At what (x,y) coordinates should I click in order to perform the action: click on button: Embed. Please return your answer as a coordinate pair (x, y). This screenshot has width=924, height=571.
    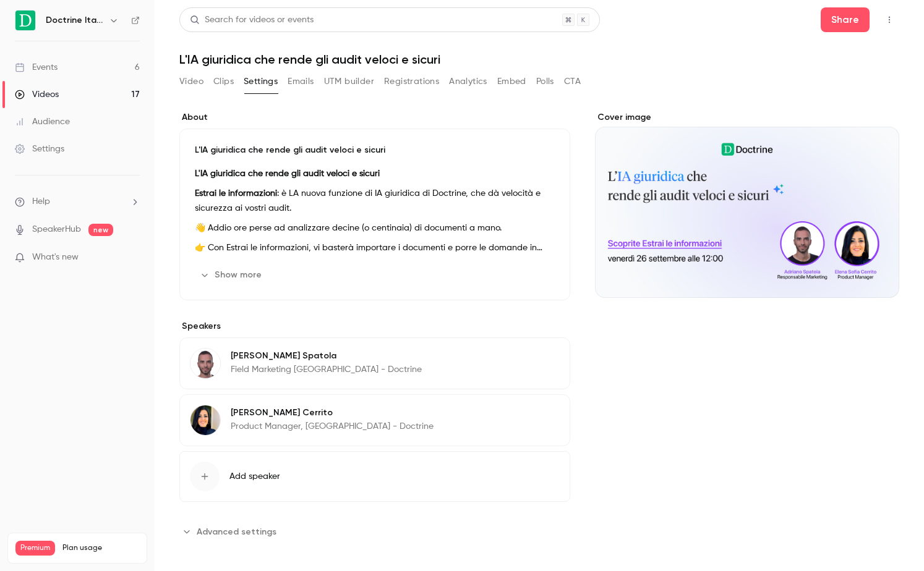
    Looking at the image, I should click on (511, 82).